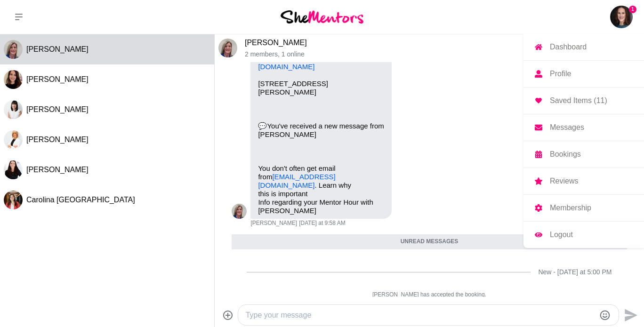 The height and width of the screenshot is (327, 644). What do you see at coordinates (13, 170) in the screenshot?
I see `img: N` at bounding box center [13, 170].